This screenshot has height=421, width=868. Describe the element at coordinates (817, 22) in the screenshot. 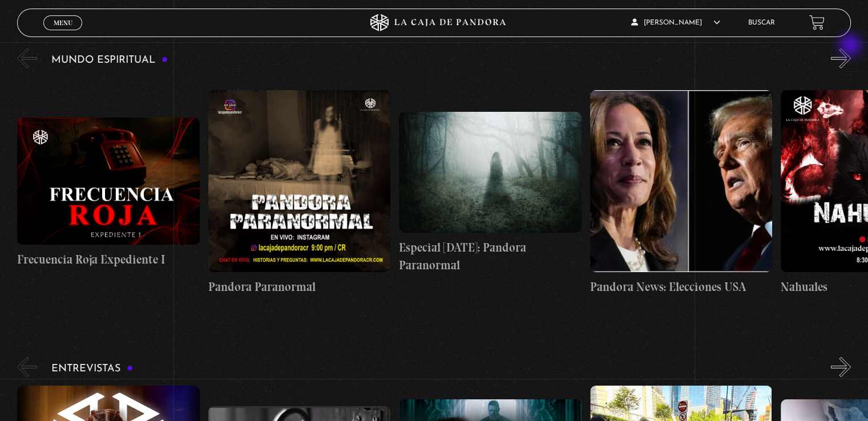

I see `a: View your shopping cart` at that location.